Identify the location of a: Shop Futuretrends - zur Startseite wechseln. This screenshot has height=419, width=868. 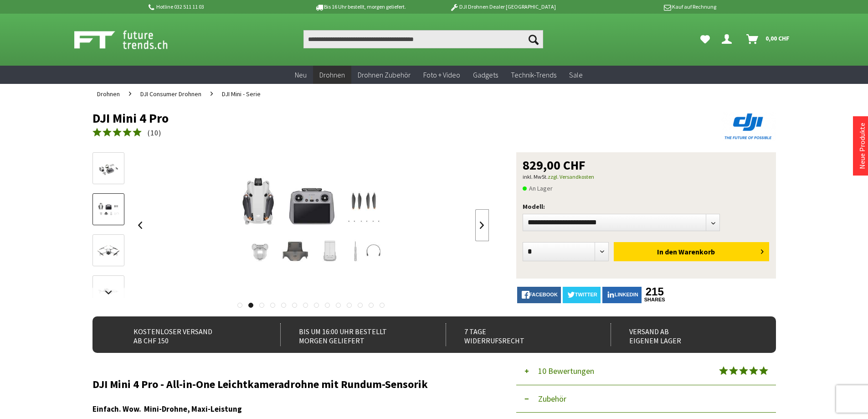
(131, 40).